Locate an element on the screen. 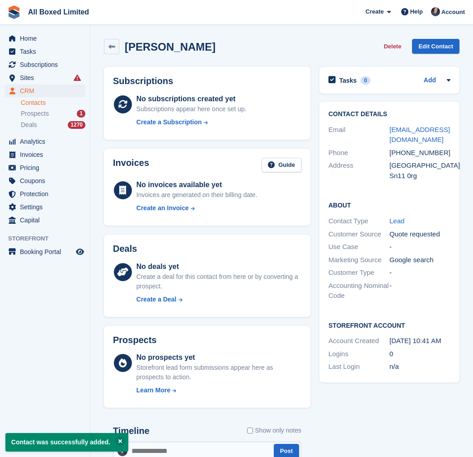 This screenshot has width=473, height=457. div: Create a deal for this contact from here or by converting a prospect. is located at coordinates (219, 281).